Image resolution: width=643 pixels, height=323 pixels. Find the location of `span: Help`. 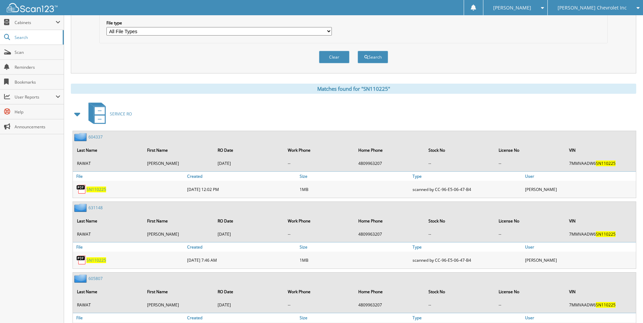

span: Help is located at coordinates (37, 112).